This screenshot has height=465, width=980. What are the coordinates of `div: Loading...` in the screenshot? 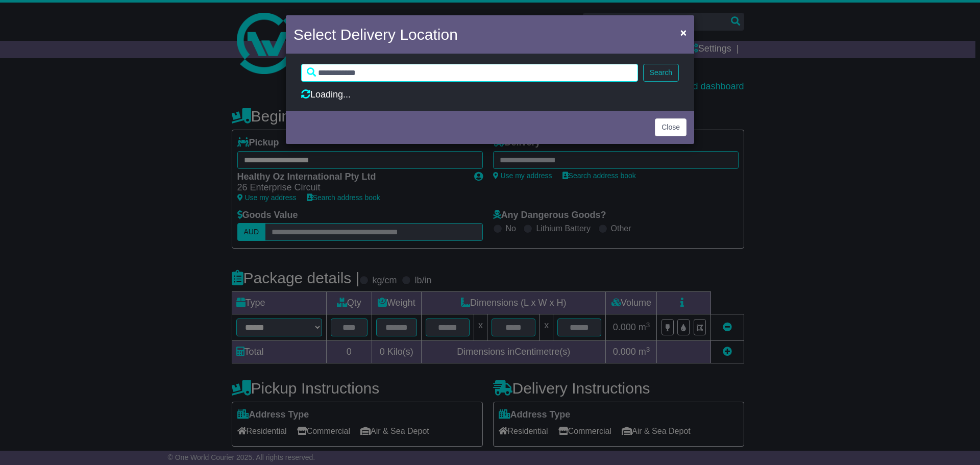 It's located at (490, 95).